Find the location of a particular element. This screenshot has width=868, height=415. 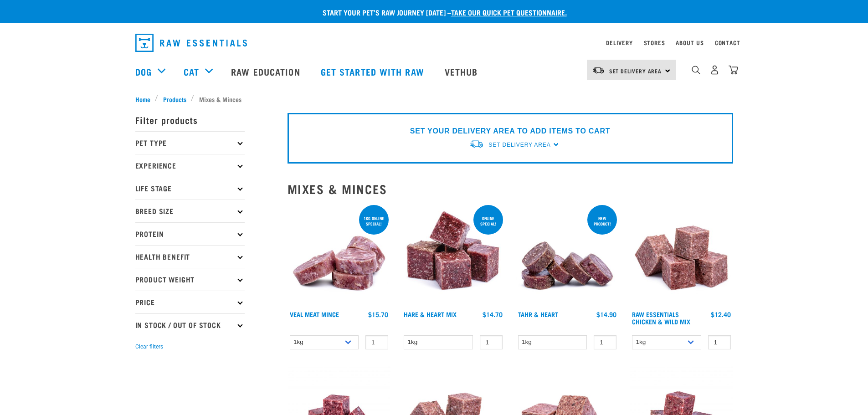

a: Products is located at coordinates (175, 99).